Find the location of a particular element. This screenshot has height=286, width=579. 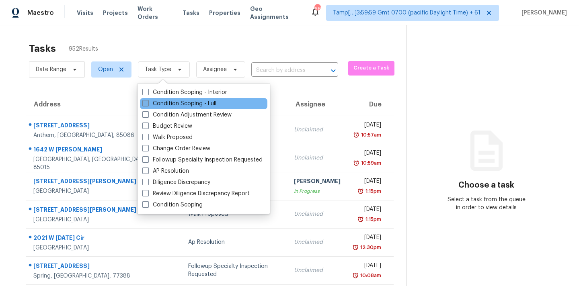

span: Projects is located at coordinates (115, 13).